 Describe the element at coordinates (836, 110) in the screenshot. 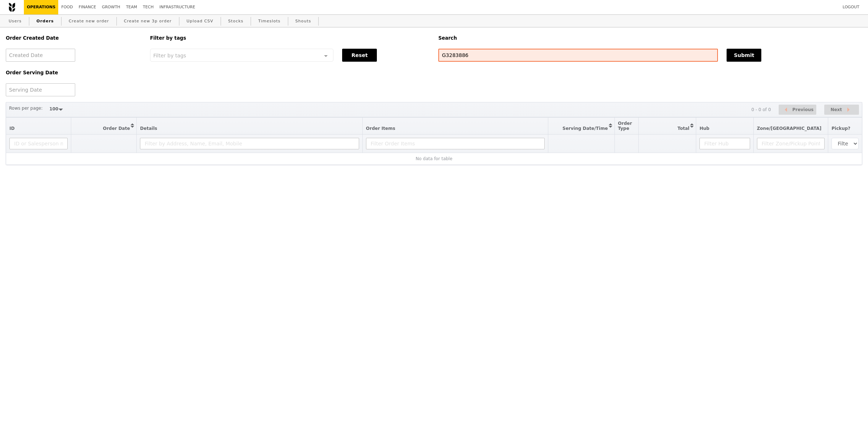

I see `span: Next` at that location.